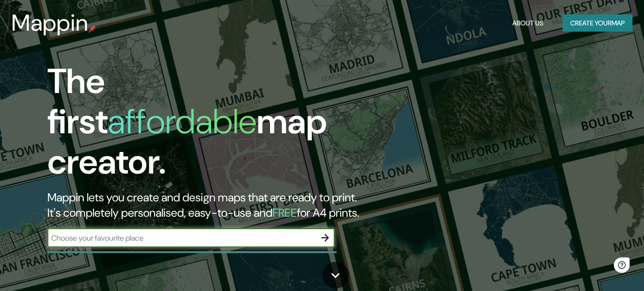 The image size is (644, 291). Describe the element at coordinates (50, 23) in the screenshot. I see `h3: Mappin` at that location.